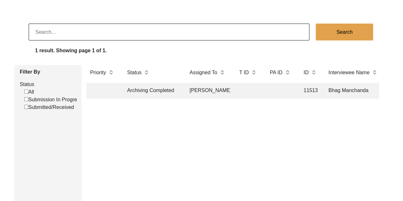  I want to click on label: Assigned To, so click(203, 73).